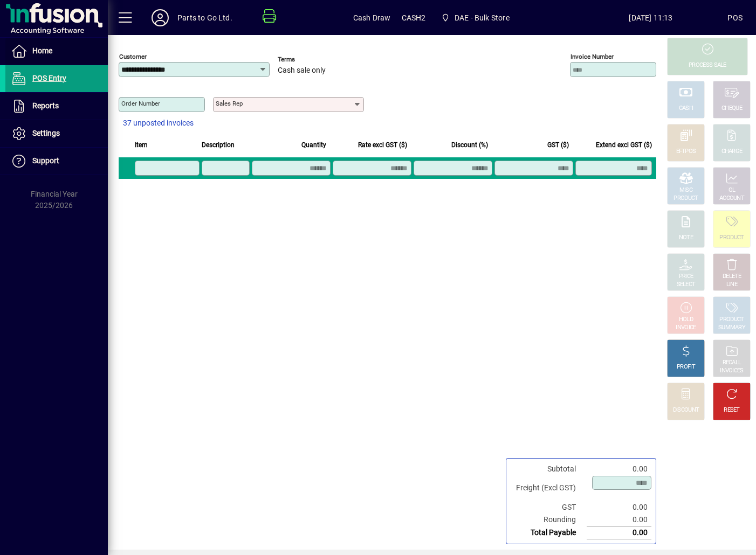 This screenshot has width=756, height=555. Describe the element at coordinates (731, 328) in the screenshot. I see `div: SUMMARY` at that location.